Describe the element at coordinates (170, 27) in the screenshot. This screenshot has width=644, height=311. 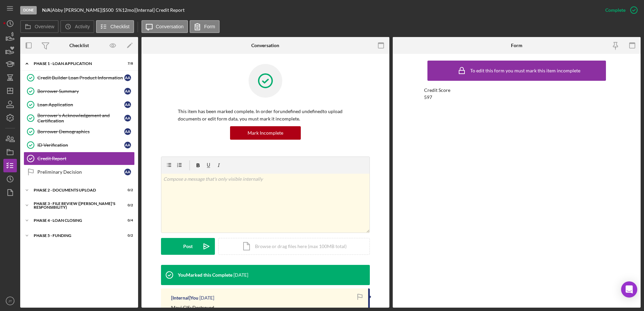
I see `label: Conversation` at that location.